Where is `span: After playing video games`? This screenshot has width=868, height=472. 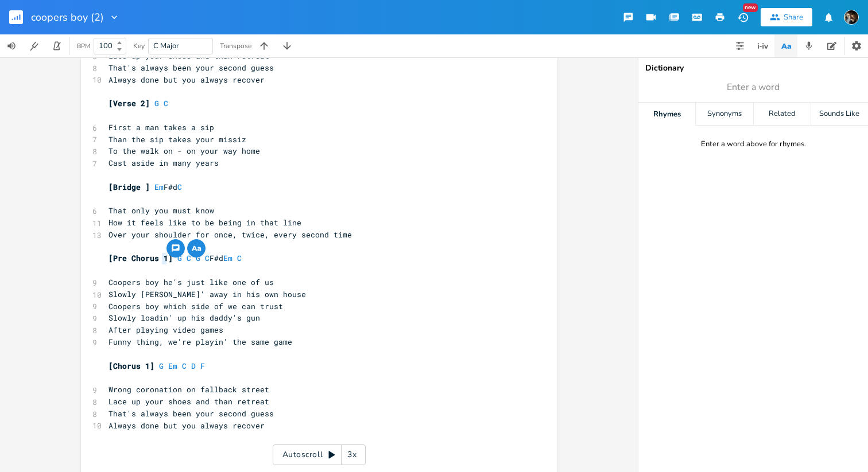
span: After playing video games is located at coordinates (166, 330).